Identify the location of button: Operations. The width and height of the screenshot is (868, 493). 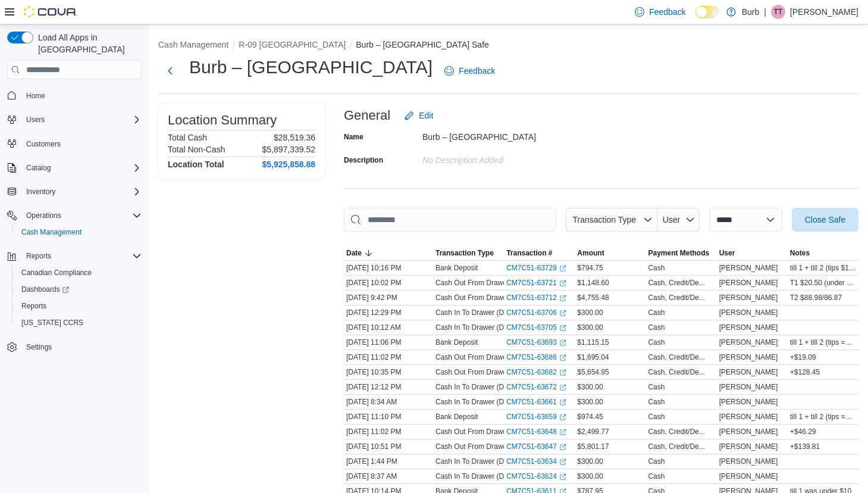
(75, 215).